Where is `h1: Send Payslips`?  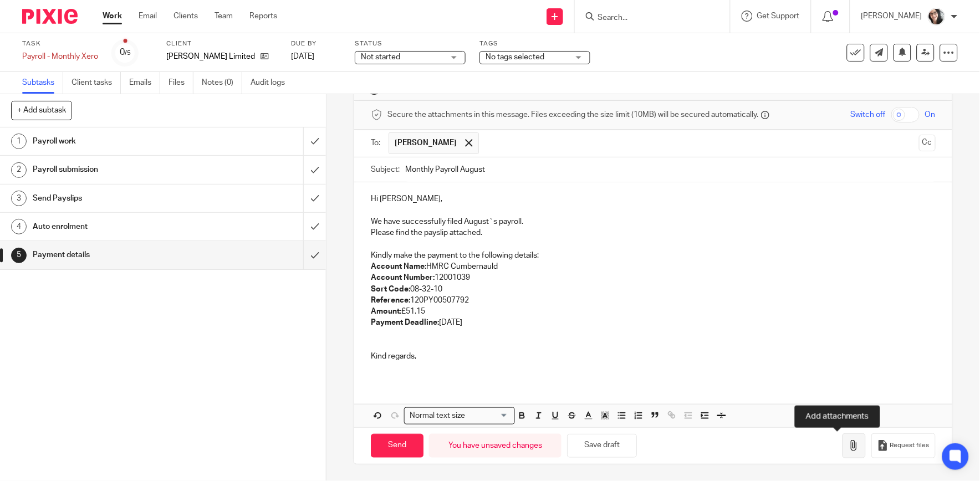 h1: Send Payslips is located at coordinates (119, 198).